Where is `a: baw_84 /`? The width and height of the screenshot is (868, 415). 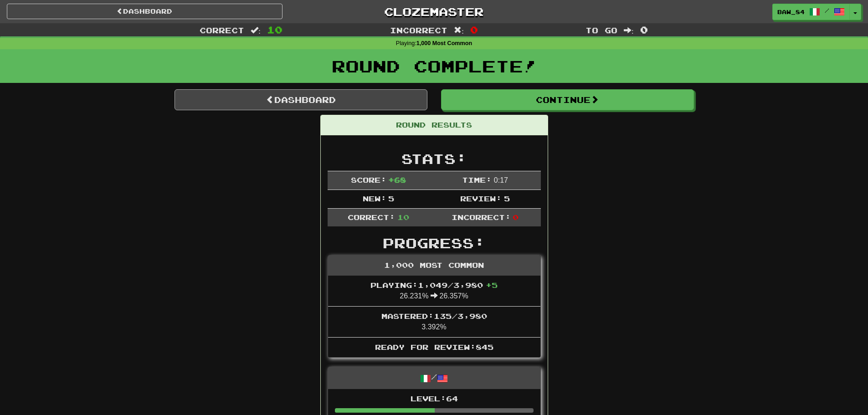 a: baw_84 / is located at coordinates (811, 12).